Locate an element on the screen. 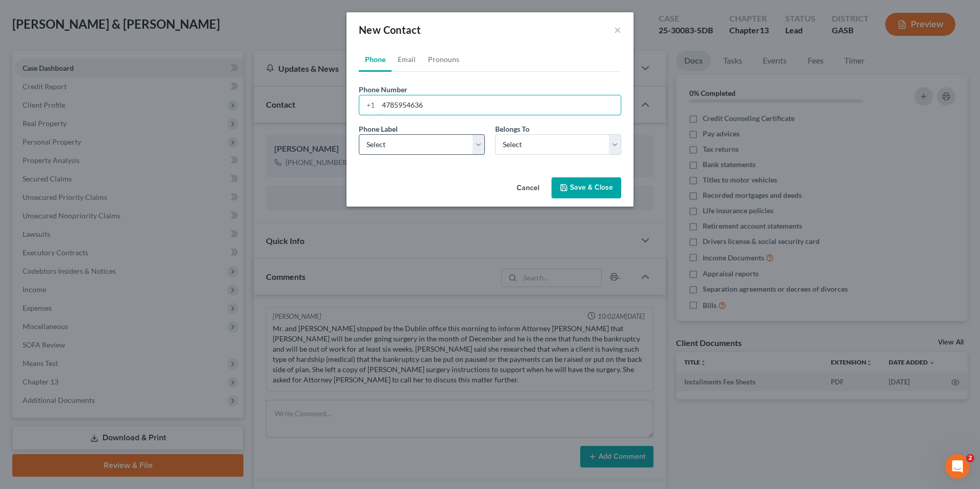 This screenshot has height=489, width=980. a: Phone is located at coordinates (375, 60).